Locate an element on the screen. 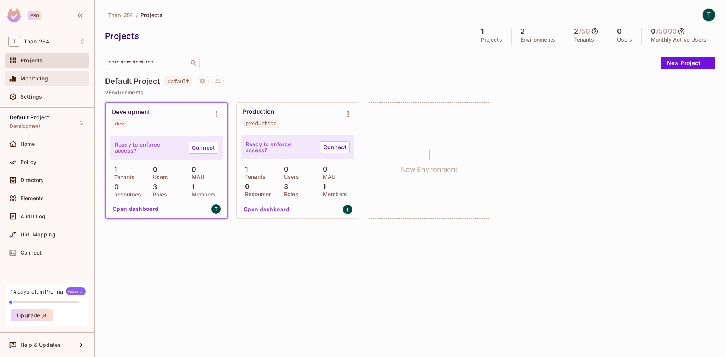 This screenshot has height=357, width=726. div: Projects is located at coordinates (287, 36).